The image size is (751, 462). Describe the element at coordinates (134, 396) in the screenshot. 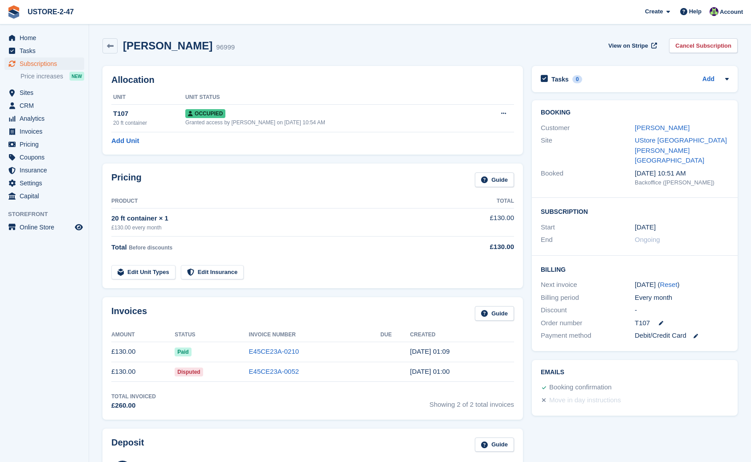

I see `div: Total Invoiced` at that location.